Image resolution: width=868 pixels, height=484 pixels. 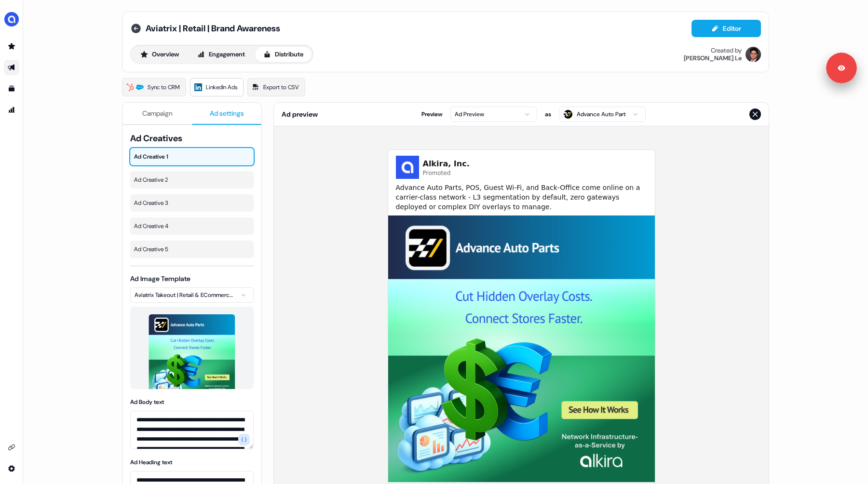 I want to click on a: Go to attribution, so click(x=12, y=110).